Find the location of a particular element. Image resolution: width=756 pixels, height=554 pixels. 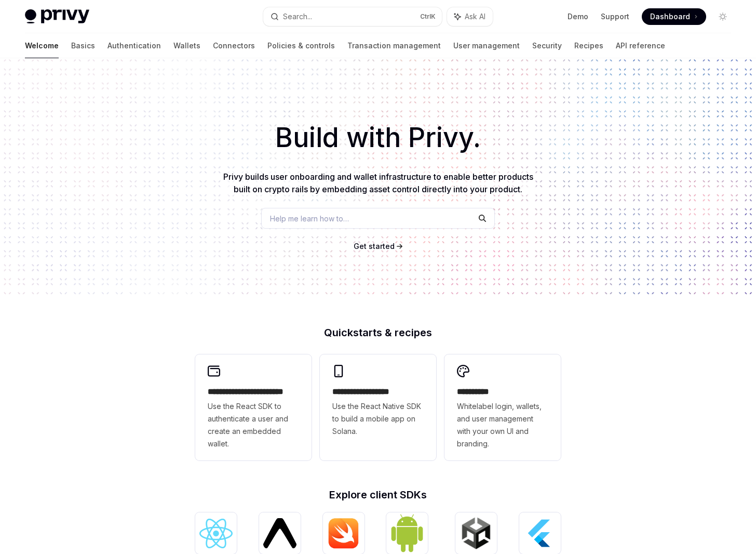

span: Get started is located at coordinates (374, 246).